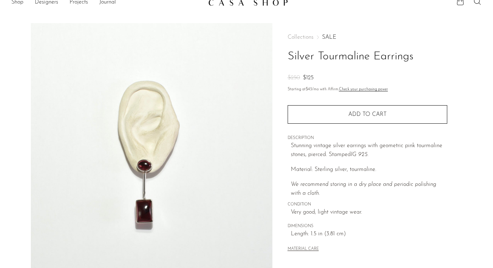  Describe the element at coordinates (369, 234) in the screenshot. I see `span: Length: 1.5 in (3.81 cm)` at that location.